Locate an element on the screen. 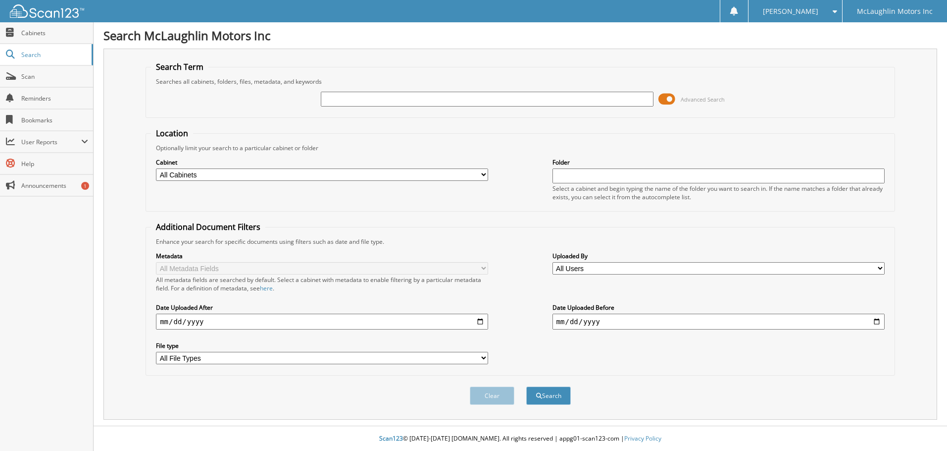 The height and width of the screenshot is (451, 947). span: McLaughlin Motors Inc is located at coordinates (895, 11).